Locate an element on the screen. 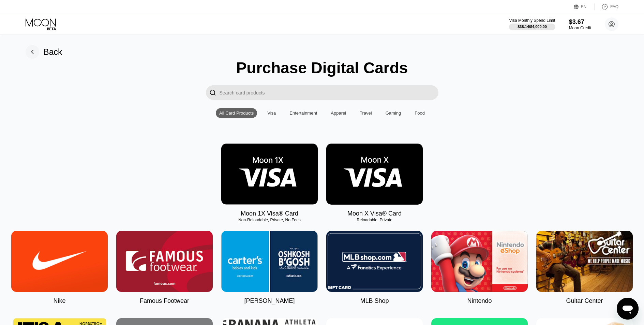 Image resolution: width=644 pixels, height=325 pixels. div: Moon 1X Visa® Card is located at coordinates (269, 213).